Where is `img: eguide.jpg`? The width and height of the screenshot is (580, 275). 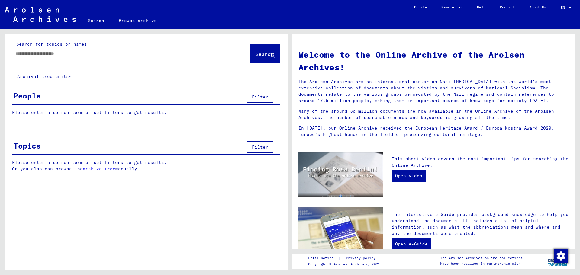
img: eguide.jpg is located at coordinates (341, 235).